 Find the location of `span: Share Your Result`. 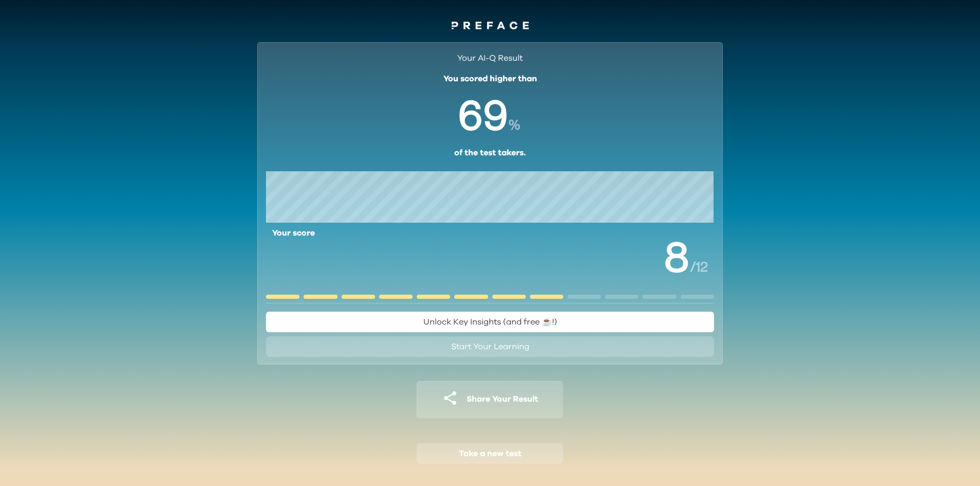

span: Share Your Result is located at coordinates (502, 399).